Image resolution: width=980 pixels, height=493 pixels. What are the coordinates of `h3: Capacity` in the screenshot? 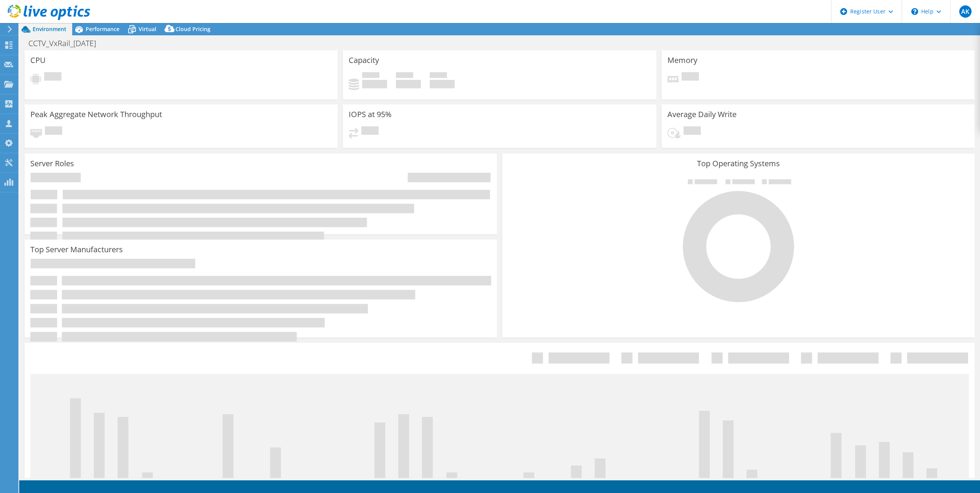 It's located at (364, 60).